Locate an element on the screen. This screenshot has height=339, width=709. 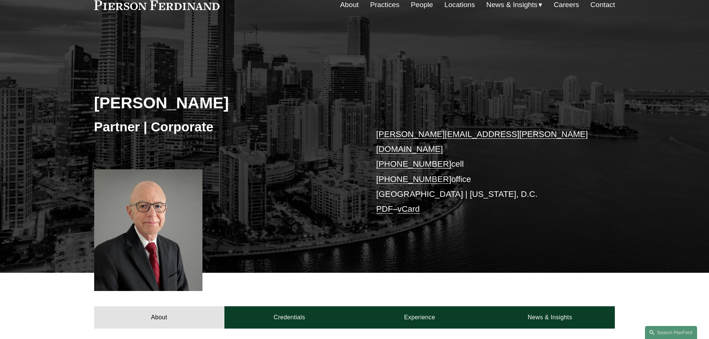
h3: Partner | Corporate is located at coordinates (224, 127).